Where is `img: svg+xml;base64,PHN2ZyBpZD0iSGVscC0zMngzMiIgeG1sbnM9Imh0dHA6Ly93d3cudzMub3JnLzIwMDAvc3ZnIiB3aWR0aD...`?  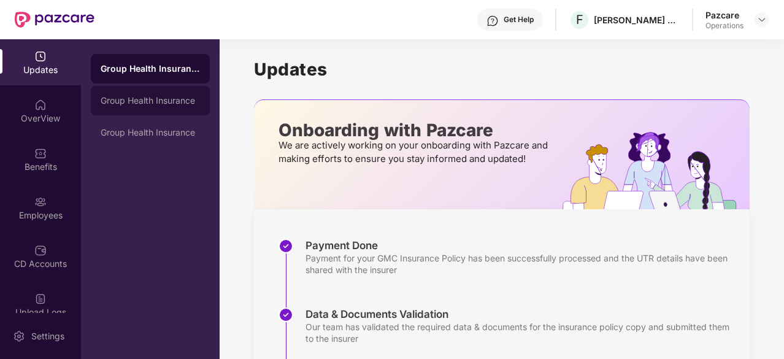
img: svg+xml;base64,PHN2ZyBpZD0iSGVscC0zMngzMiIgeG1sbnM9Imh0dHA6Ly93d3cudzMub3JnLzIwMDAvc3ZnIiB3aWR0aD... is located at coordinates (492, 21).